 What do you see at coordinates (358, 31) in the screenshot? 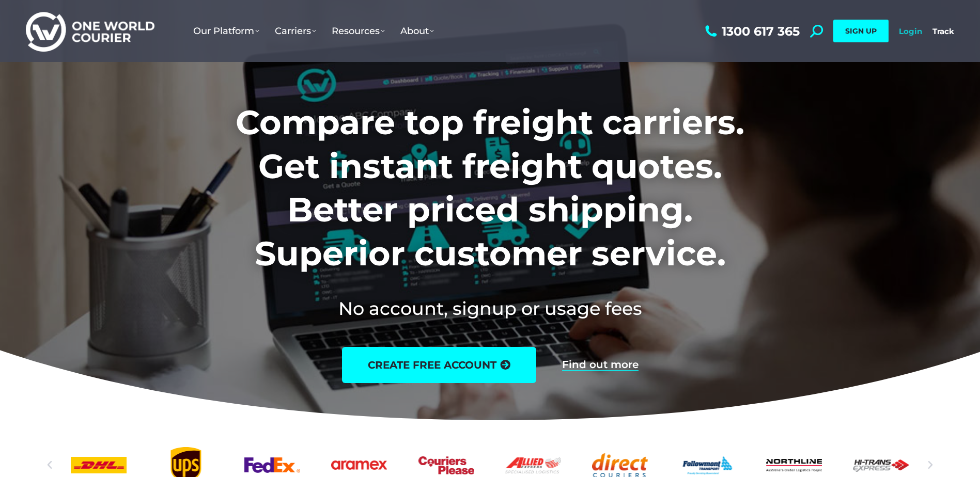
I see `span: Resources` at bounding box center [358, 31].